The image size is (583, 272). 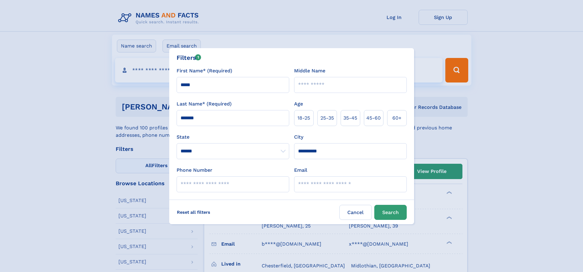 I want to click on button: Search, so click(x=391, y=212).